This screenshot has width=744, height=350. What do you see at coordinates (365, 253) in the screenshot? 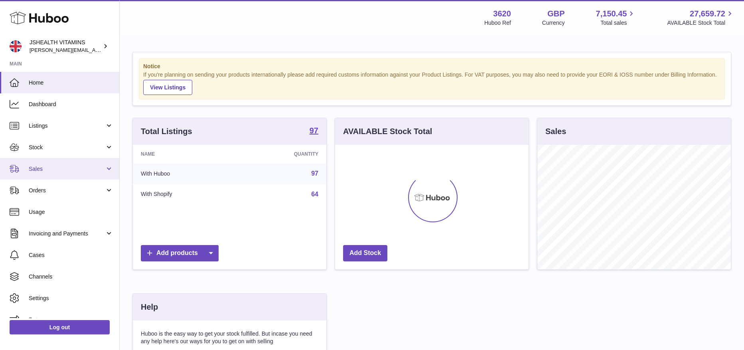
I see `a: Add Stock` at bounding box center [365, 253].